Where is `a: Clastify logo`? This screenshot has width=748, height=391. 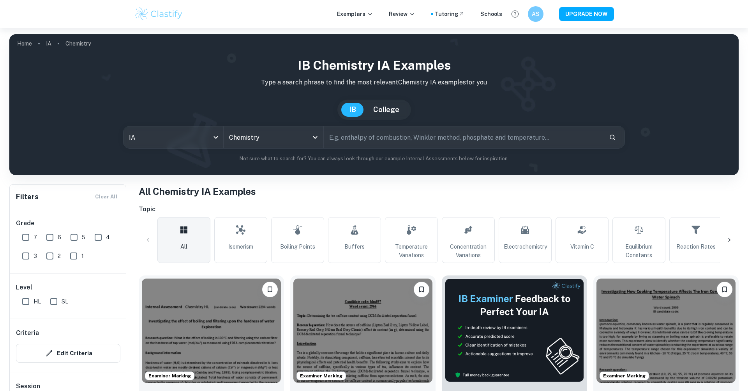 a: Clastify logo is located at coordinates (158, 14).